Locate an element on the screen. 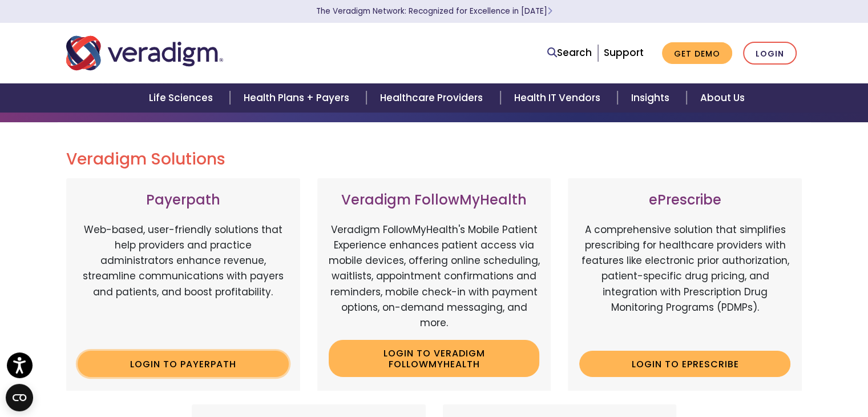  a: Veradigm logo is located at coordinates (144, 53).